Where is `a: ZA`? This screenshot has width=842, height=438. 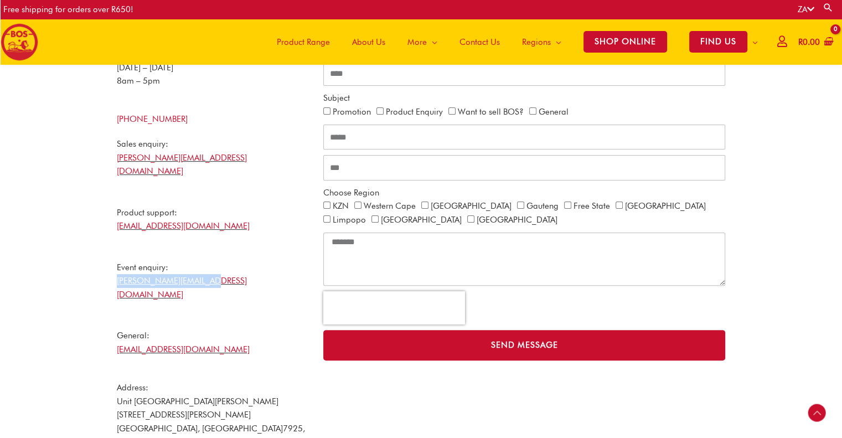 a: ZA is located at coordinates (806, 9).